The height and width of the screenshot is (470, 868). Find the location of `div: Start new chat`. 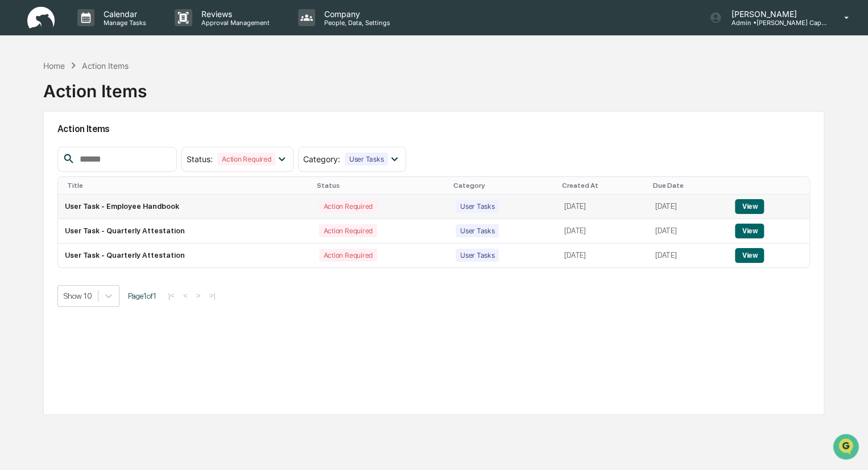

div: Start new chat is located at coordinates (112, 93).